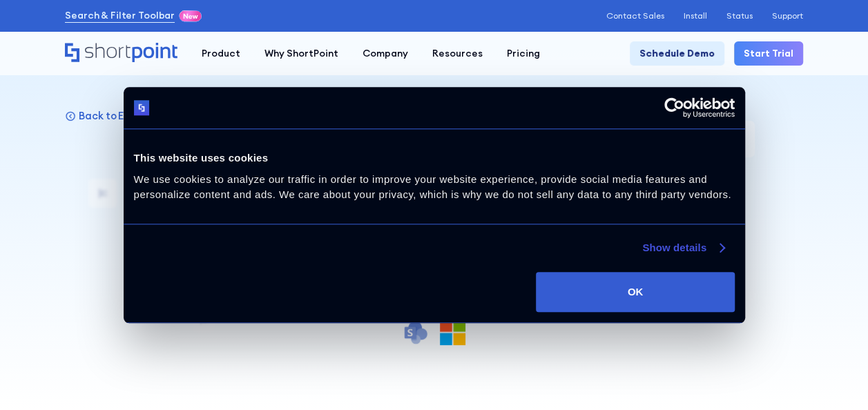 The image size is (868, 410). Describe the element at coordinates (740, 16) in the screenshot. I see `p: Status` at that location.